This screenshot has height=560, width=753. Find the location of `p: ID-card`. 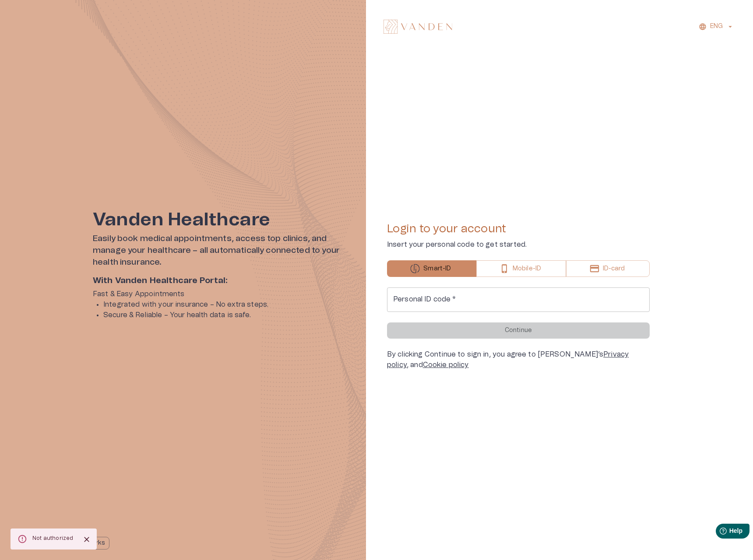

p: ID-card is located at coordinates (613, 268).